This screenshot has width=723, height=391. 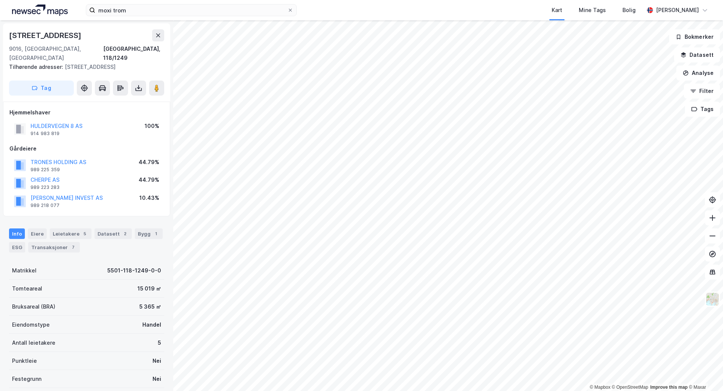 I want to click on span: Tilhørende adresser:, so click(x=37, y=67).